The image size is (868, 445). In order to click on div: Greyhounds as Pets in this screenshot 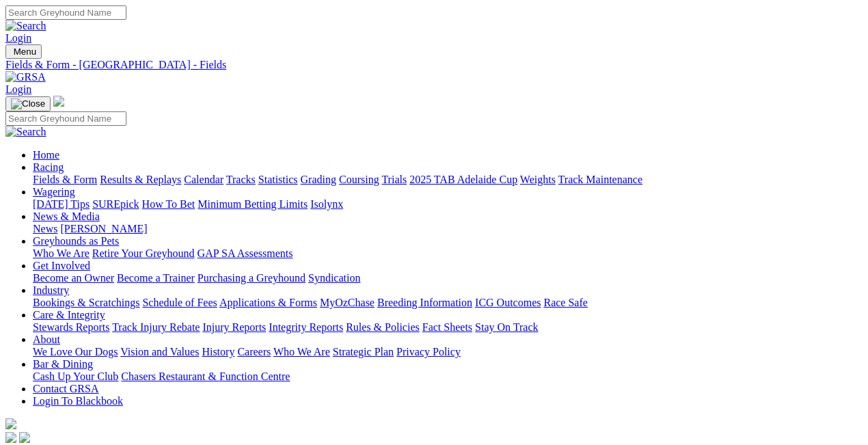, I will do `click(447, 254)`.